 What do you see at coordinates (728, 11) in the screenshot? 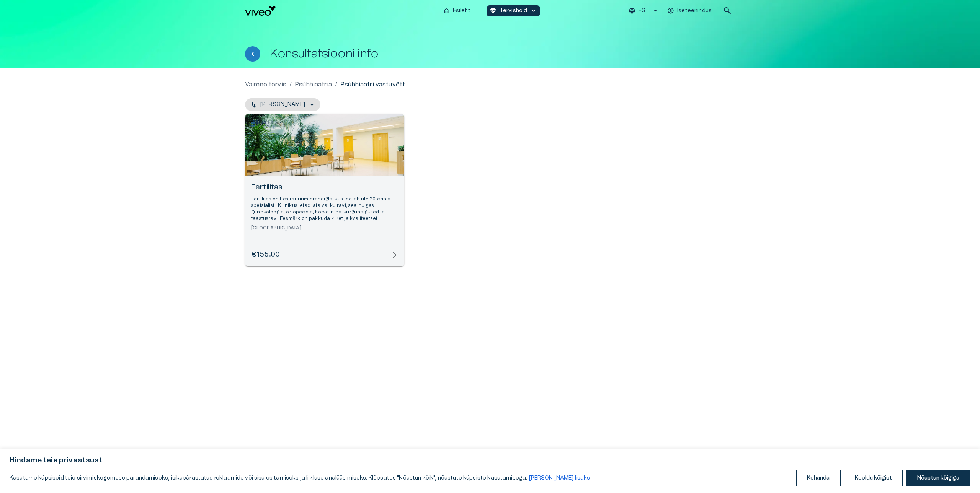
I see `span: search` at bounding box center [728, 11].